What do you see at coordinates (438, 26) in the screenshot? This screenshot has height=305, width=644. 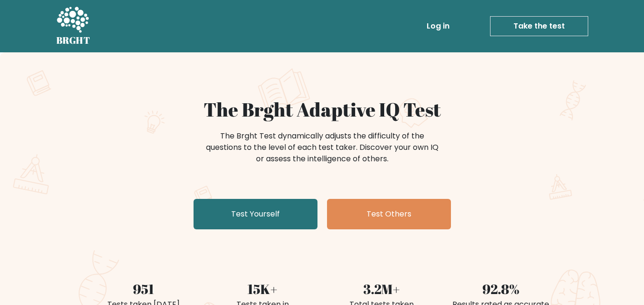 I see `a: Log in` at bounding box center [438, 26].